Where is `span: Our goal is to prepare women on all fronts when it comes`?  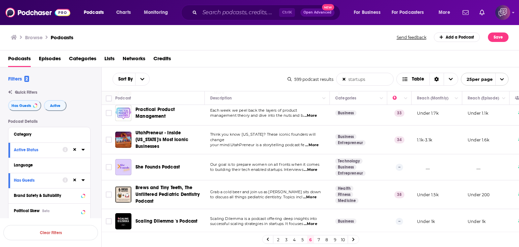 span: Our goal is to prepare women on all fronts when it comes is located at coordinates (265, 164).